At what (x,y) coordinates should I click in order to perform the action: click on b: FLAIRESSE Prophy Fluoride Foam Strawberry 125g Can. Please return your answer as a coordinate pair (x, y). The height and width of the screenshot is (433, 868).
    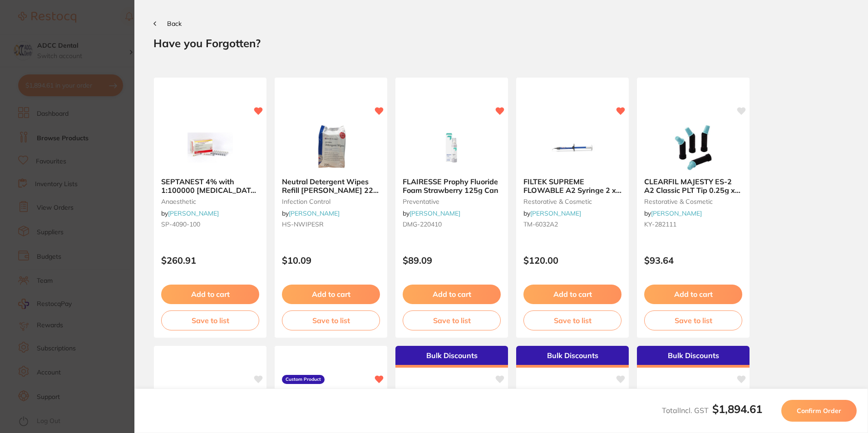
    Looking at the image, I should click on (451, 186).